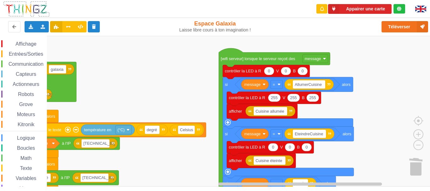 This screenshot has width=430, height=191. I want to click on span: Logique, so click(26, 138).